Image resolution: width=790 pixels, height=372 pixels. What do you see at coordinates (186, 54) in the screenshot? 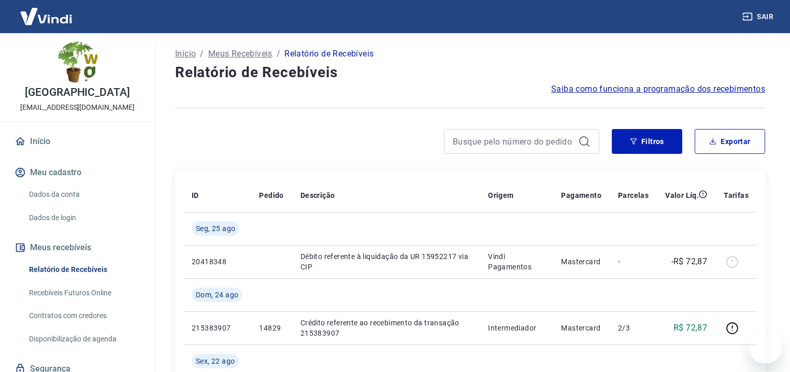
I see `p: Início` at bounding box center [186, 54].